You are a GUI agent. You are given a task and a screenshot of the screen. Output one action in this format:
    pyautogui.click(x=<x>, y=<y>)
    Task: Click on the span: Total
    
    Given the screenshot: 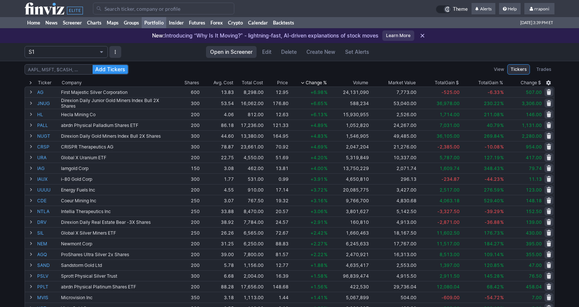 What is the action you would take?
    pyautogui.click(x=440, y=83)
    